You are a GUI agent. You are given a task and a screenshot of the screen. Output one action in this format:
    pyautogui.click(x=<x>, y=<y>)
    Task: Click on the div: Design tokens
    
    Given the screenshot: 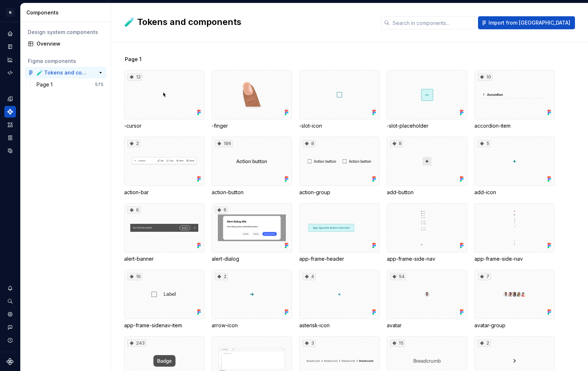 What is the action you would take?
    pyautogui.click(x=10, y=99)
    